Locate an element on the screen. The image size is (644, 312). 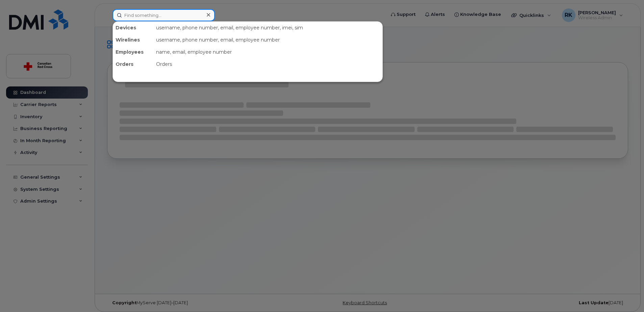
div: name, email, employee number is located at coordinates (268, 52).